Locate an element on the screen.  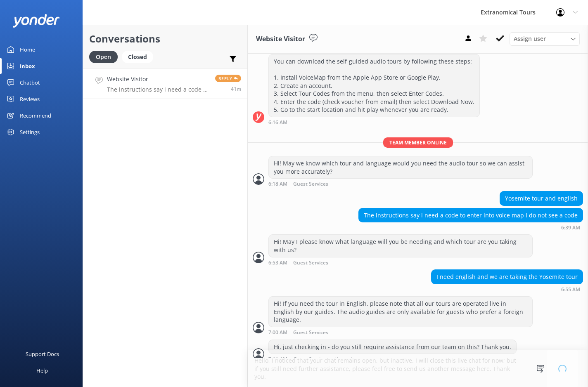
span: Reply is located at coordinates (228, 78).